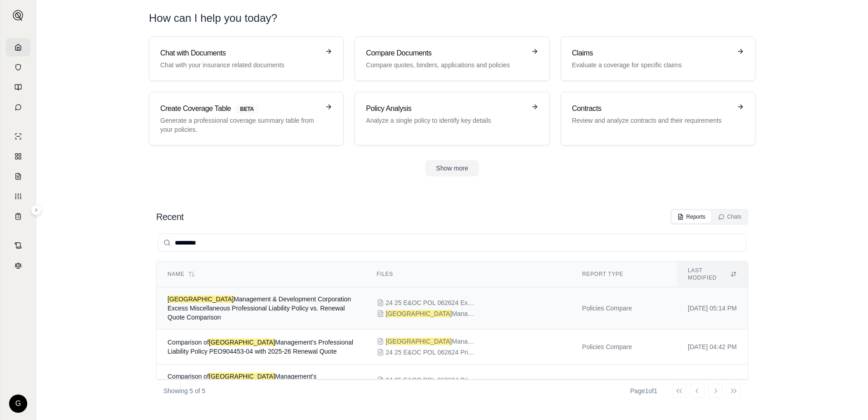  What do you see at coordinates (658, 59) in the screenshot?
I see `a: ClaimsEvaluate a coverage for specific claims` at bounding box center [658, 59].